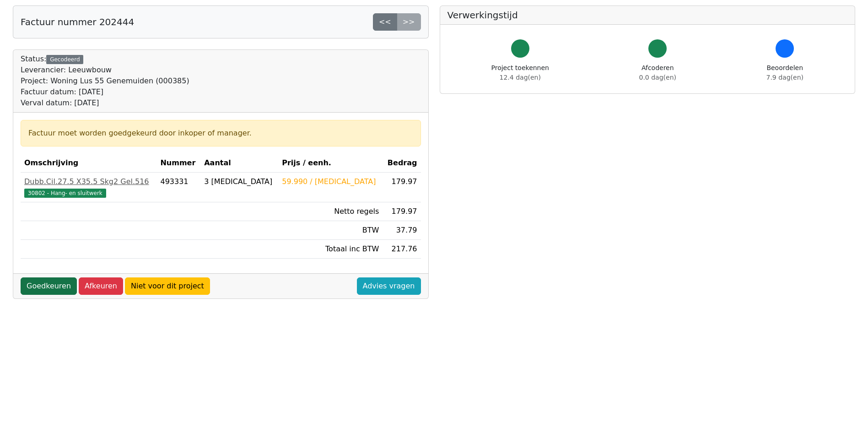 This screenshot has height=423, width=868. What do you see at coordinates (178, 163) in the screenshot?
I see `th: Nummer` at bounding box center [178, 163].